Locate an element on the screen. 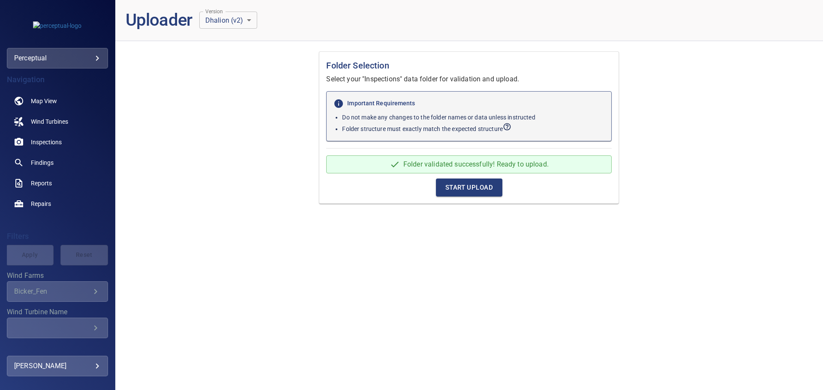 Image resolution: width=823 pixels, height=390 pixels. div: Bicker_Fen is located at coordinates (52, 291).